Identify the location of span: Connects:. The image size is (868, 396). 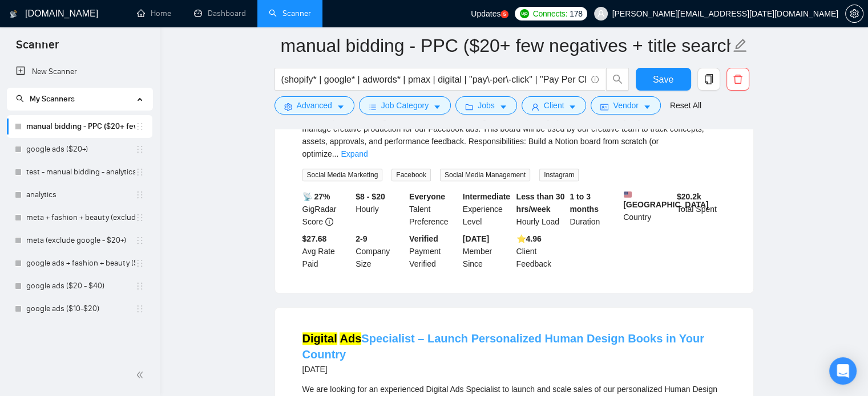
(550, 14).